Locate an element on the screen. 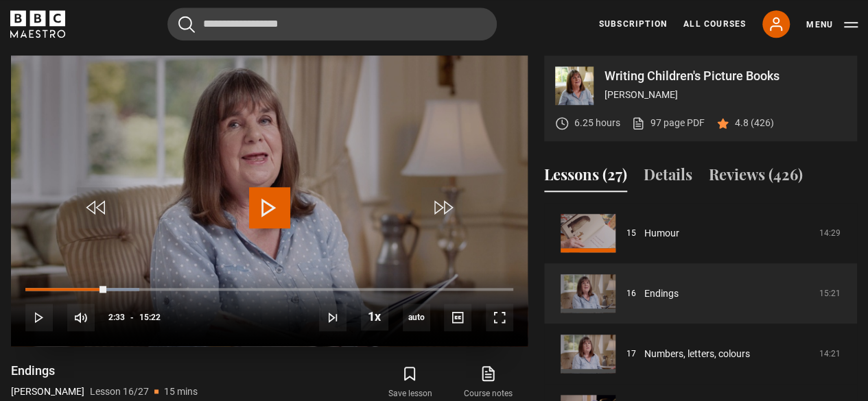 The width and height of the screenshot is (868, 401). a: Endings is located at coordinates (661, 294).